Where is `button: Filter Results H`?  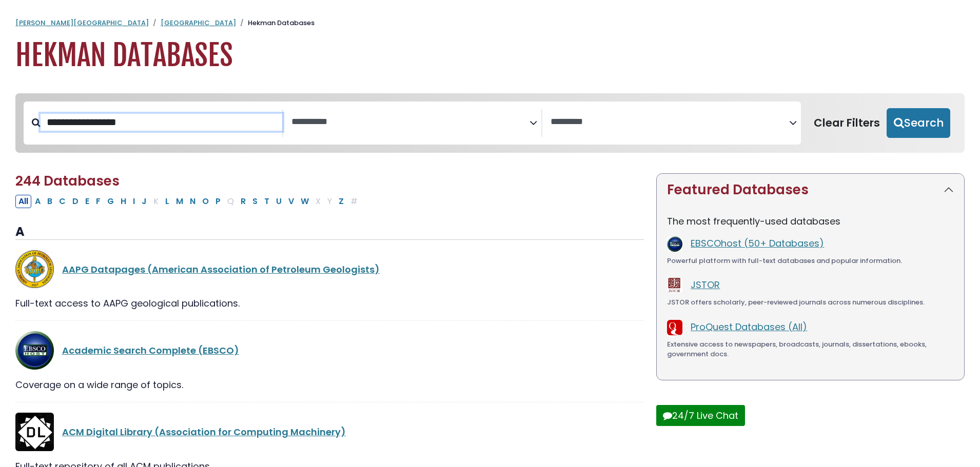
button: Filter Results H is located at coordinates (123, 202).